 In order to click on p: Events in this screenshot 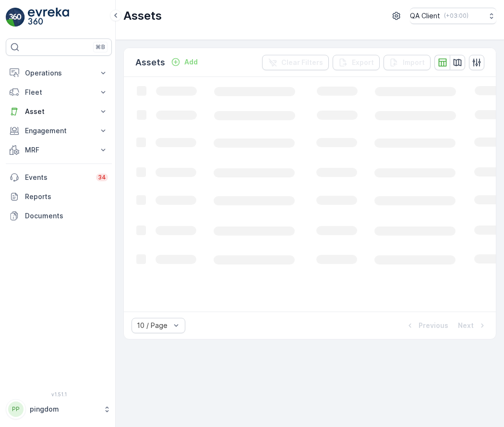, I will do `click(57, 177)`.